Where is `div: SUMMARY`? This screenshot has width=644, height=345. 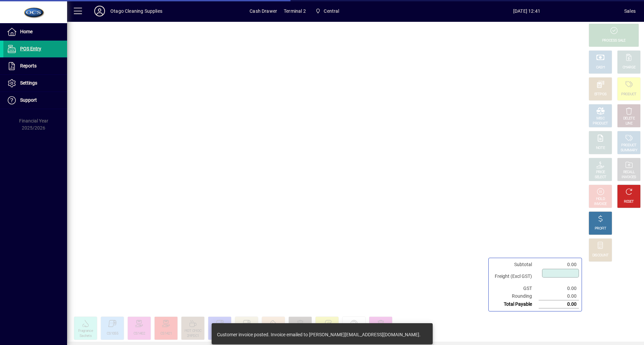
div: SUMMARY is located at coordinates (629, 151).